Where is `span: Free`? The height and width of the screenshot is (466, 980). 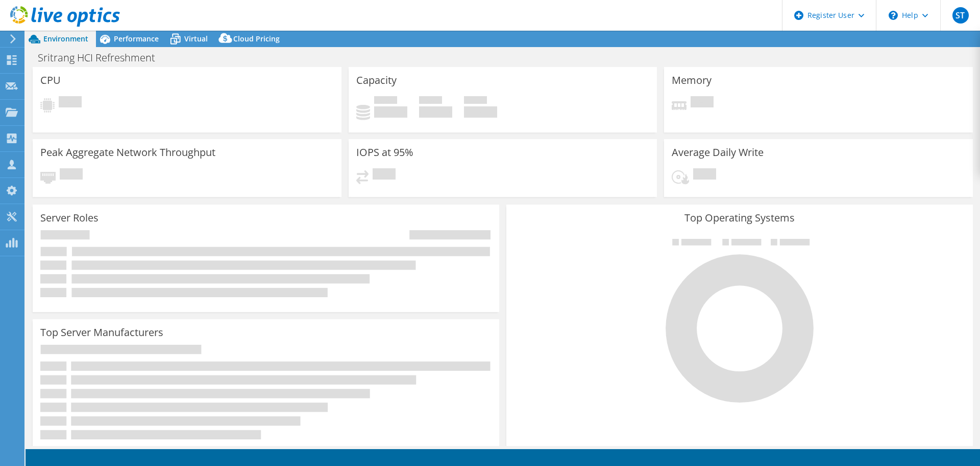
span: Free is located at coordinates (430, 102).